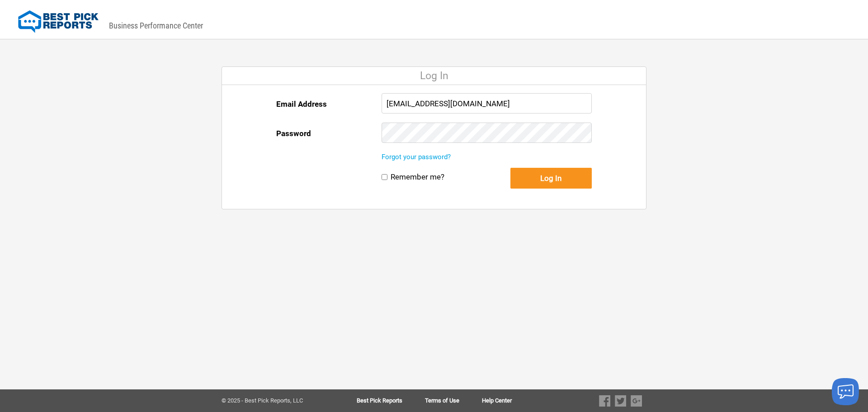  Describe the element at coordinates (845, 392) in the screenshot. I see `button: Launch chat` at that location.